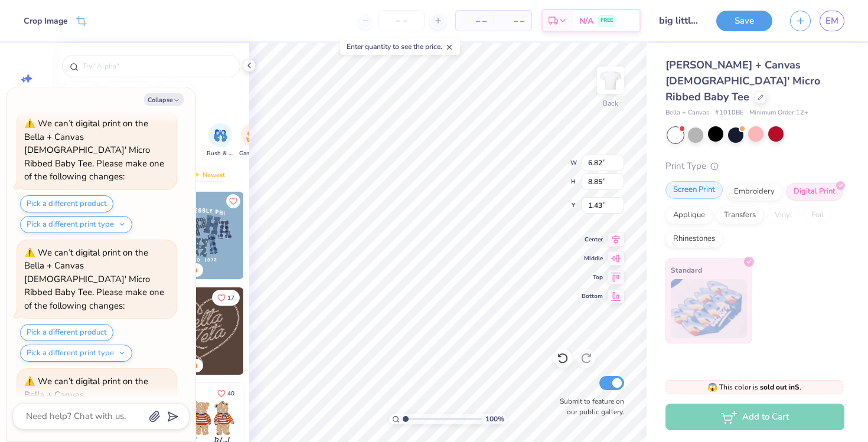 This screenshot has width=868, height=442. What do you see at coordinates (689, 216) in the screenshot?
I see `div: Applique` at bounding box center [689, 216].